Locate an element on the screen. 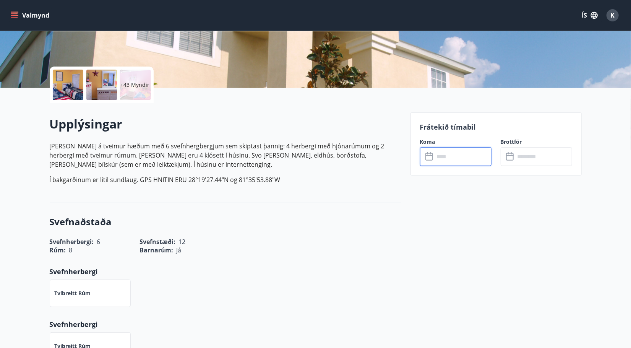 This screenshot has height=348, width=631. p: Tvíbreitt rúm is located at coordinates (73, 293).